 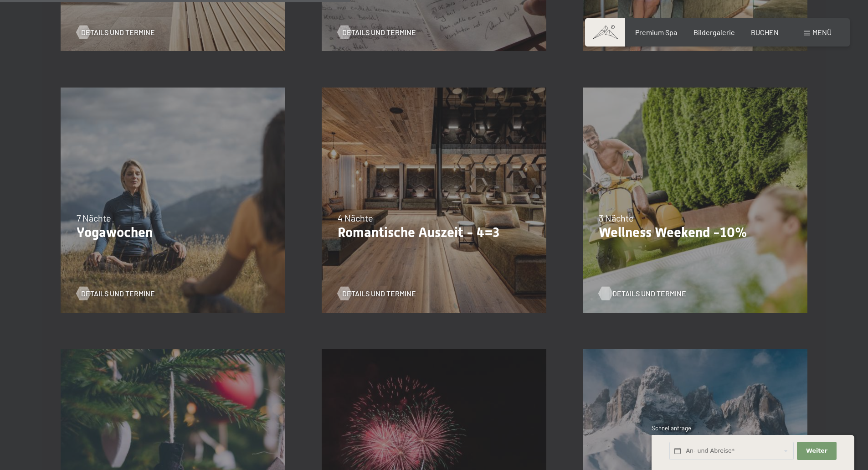 I want to click on a: Premium Spa, so click(x=656, y=32).